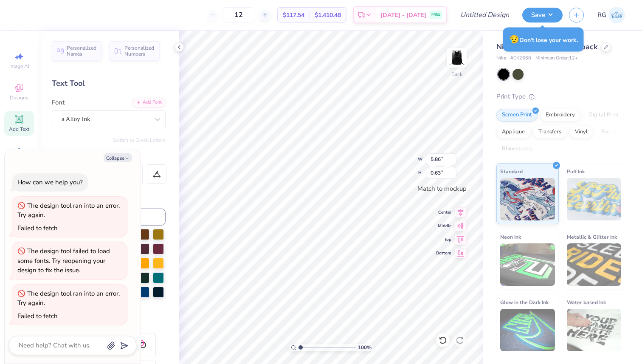  I want to click on span: Water based Ink, so click(586, 302).